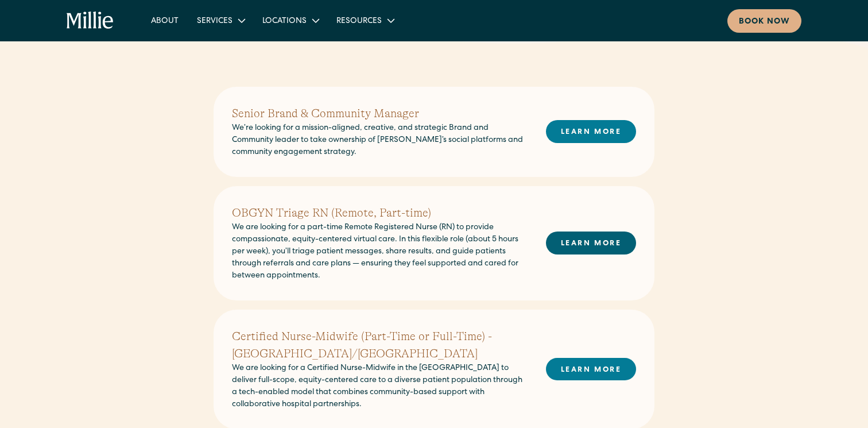 The image size is (868, 428). What do you see at coordinates (764, 21) in the screenshot?
I see `a: Book now` at bounding box center [764, 21].